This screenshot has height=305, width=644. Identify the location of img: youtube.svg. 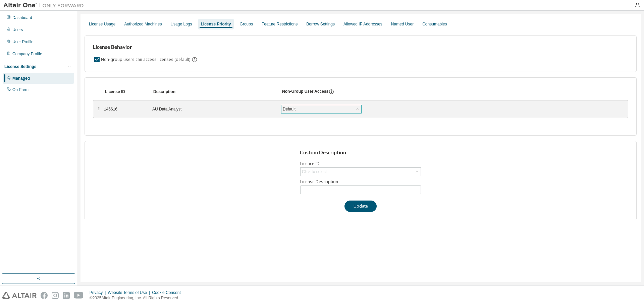
(79, 295).